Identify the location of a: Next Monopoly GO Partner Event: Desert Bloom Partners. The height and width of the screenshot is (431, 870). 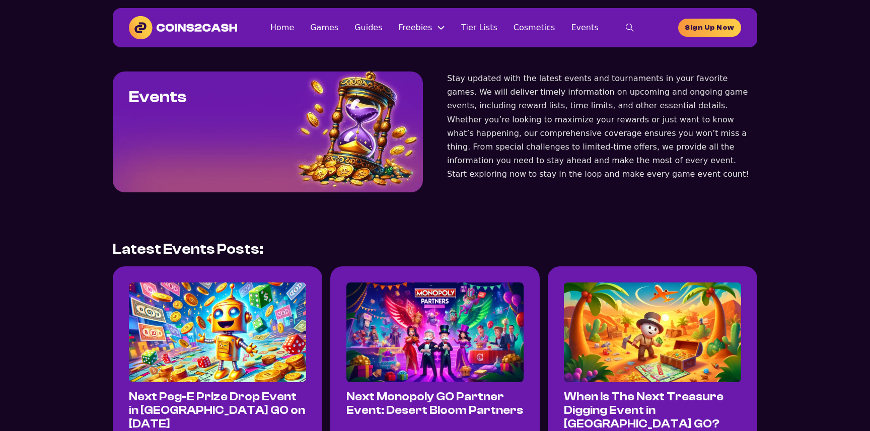
(435, 403).